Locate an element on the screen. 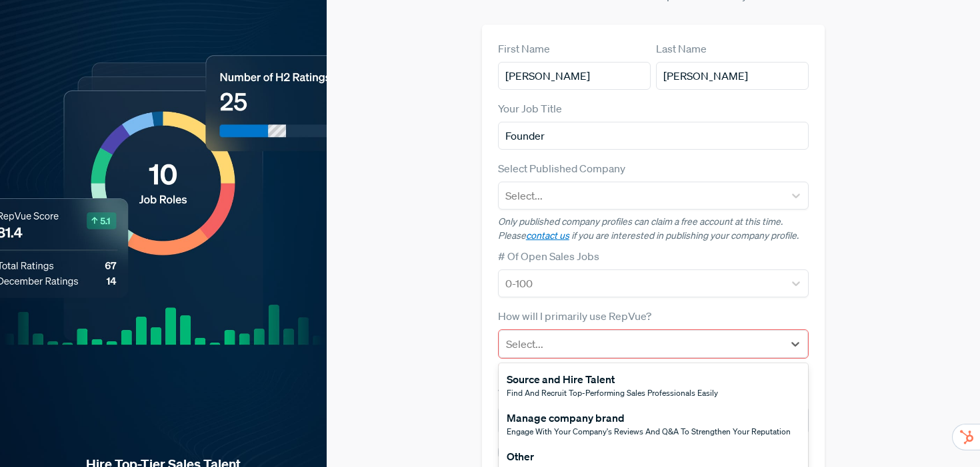 The height and width of the screenshot is (467, 980). input: First Name is located at coordinates (574, 76).